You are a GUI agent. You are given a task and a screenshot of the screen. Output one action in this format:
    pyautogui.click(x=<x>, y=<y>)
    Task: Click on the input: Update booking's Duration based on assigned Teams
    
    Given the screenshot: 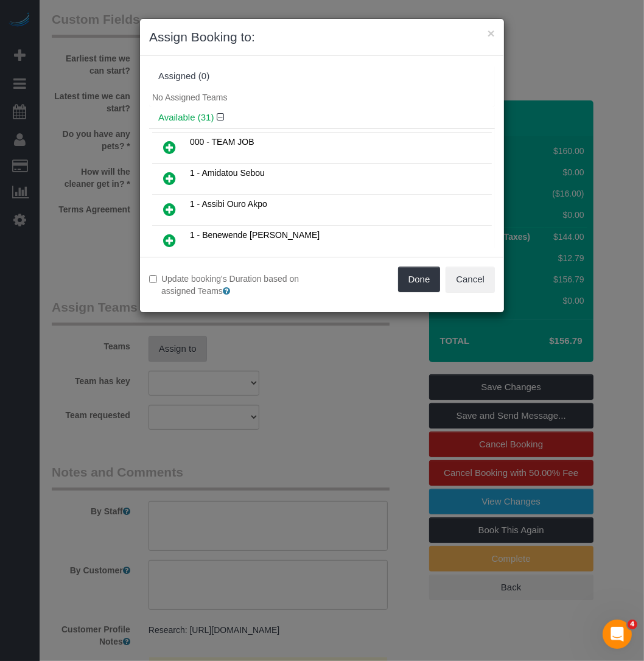 What is the action you would take?
    pyautogui.click(x=153, y=279)
    